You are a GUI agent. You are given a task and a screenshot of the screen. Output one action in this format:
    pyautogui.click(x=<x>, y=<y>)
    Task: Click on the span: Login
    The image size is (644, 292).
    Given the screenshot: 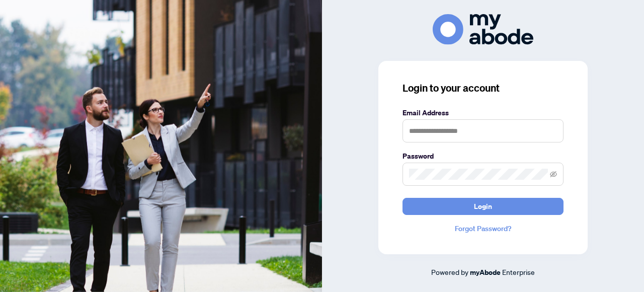 What is the action you would take?
    pyautogui.click(x=483, y=206)
    